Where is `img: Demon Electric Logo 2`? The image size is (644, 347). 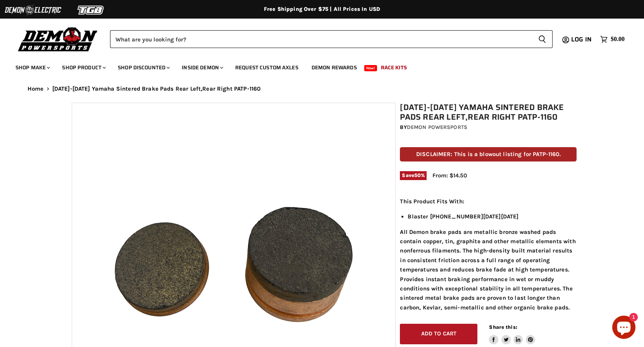
img: Demon Electric Logo 2 is located at coordinates (33, 10).